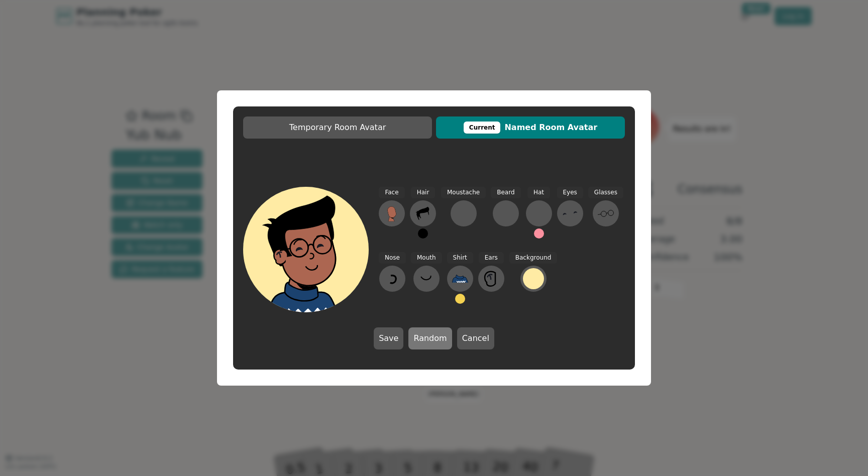  I want to click on span: Mouth, so click(426, 257).